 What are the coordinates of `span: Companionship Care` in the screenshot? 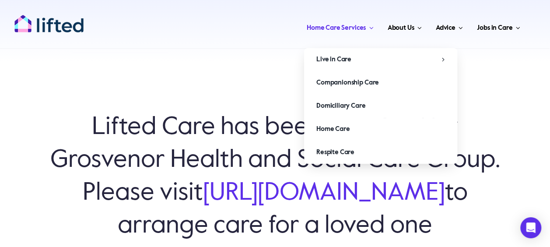 It's located at (347, 83).